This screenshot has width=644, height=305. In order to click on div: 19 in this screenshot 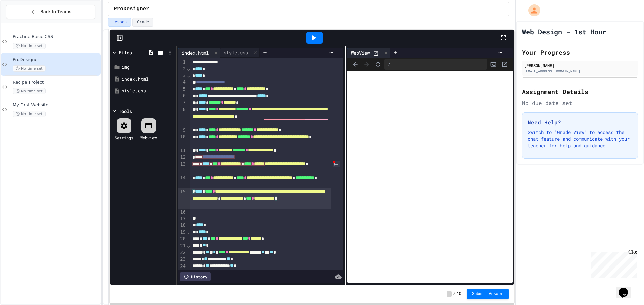, I will do `click(183, 232)`.